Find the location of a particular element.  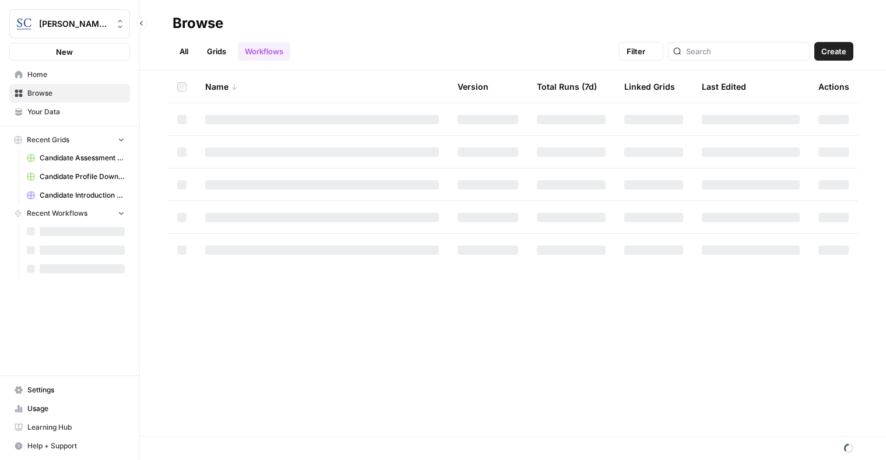

span: Candidate Introduction Download Sheet is located at coordinates (82, 195).